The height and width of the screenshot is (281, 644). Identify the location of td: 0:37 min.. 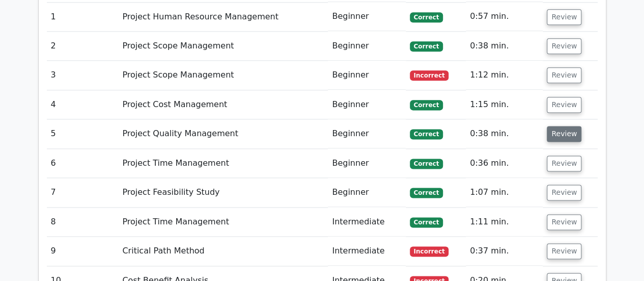
(504, 251).